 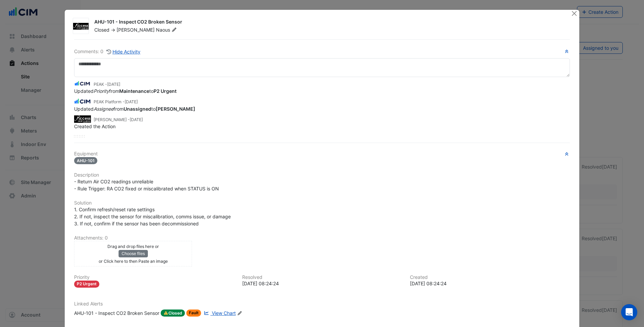 What do you see at coordinates (115, 102) in the screenshot?
I see `small: PEAK Platform -` at bounding box center [115, 102].